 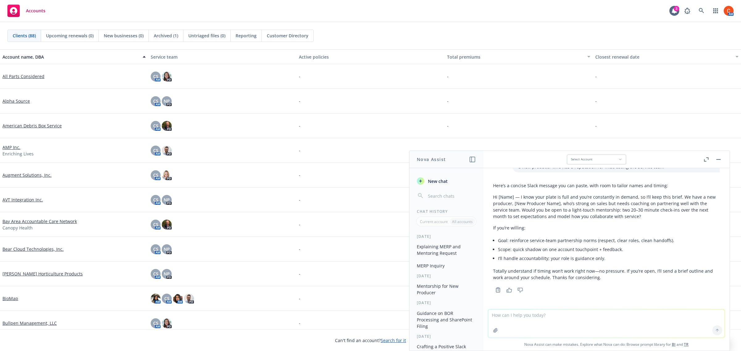 What do you see at coordinates (370, 340) in the screenshot?
I see `span: Can't find an account?` at bounding box center [370, 340].